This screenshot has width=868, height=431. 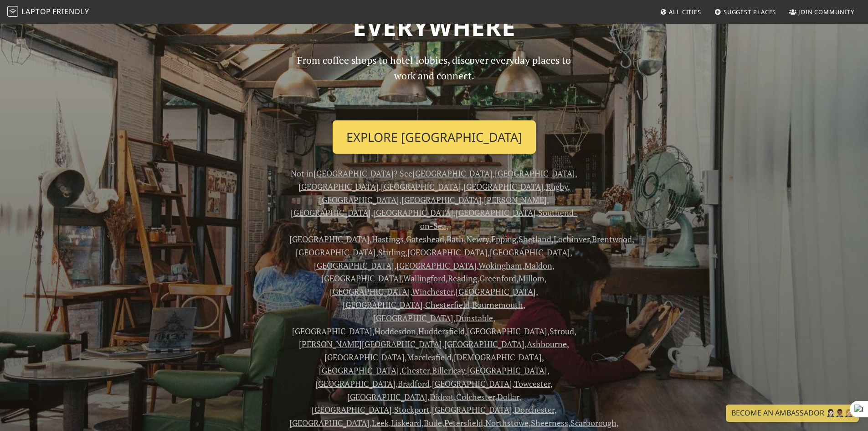 What do you see at coordinates (793, 414) in the screenshot?
I see `a: Become an Ambassador 🤵🏻‍♀️🤵🏾‍♂️🤵🏼‍♀️` at bounding box center [793, 414].